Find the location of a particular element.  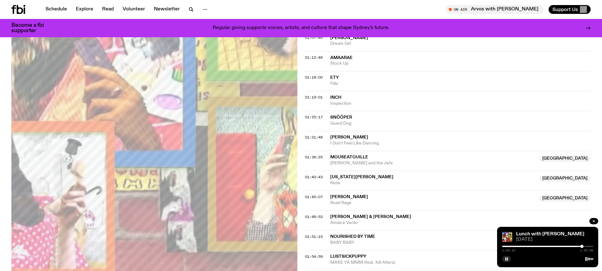

button: 01:45:07 is located at coordinates (314, 197).